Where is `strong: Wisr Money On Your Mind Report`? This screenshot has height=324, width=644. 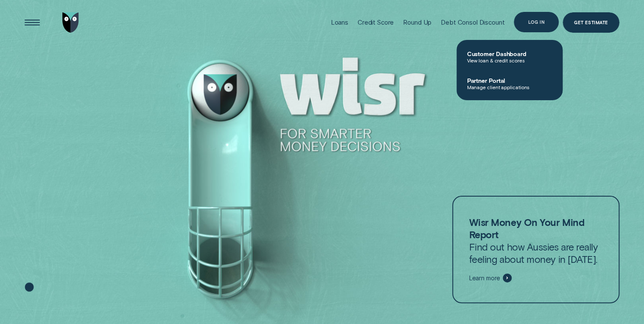 strong: Wisr Money On Your Mind Report is located at coordinates (526, 228).